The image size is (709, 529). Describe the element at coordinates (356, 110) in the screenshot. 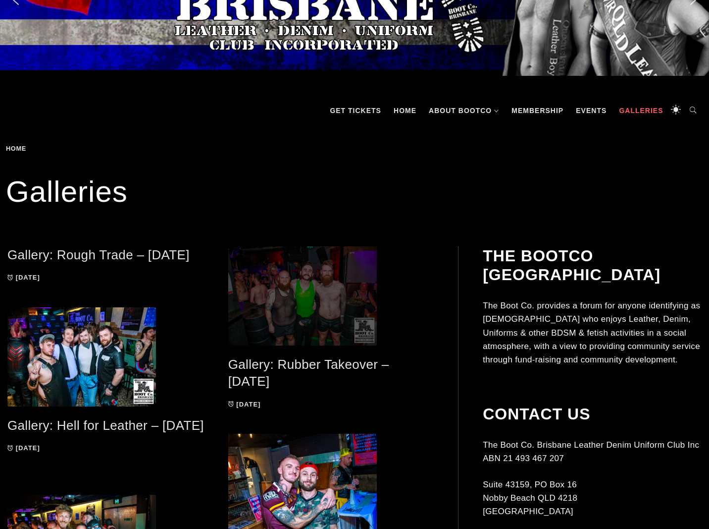

I see `a: GET TICKETS` at that location.